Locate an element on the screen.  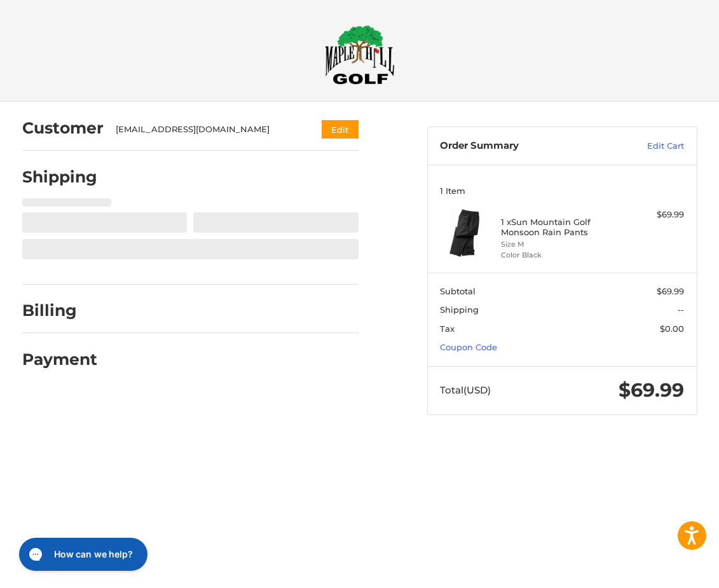
h2: Billing is located at coordinates (59, 310).